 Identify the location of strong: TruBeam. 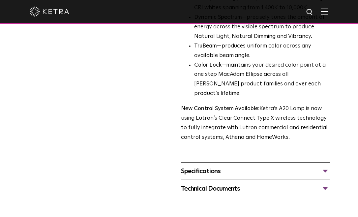
(205, 46).